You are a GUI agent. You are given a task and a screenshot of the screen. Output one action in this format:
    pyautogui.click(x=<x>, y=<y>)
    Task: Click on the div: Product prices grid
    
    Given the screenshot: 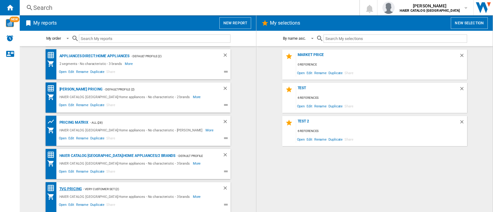 What is the action you would take?
    pyautogui.click(x=52, y=122)
    